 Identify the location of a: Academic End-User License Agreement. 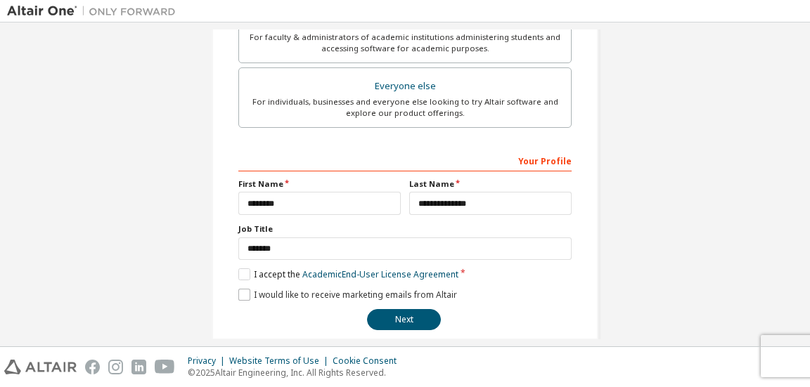
(380, 274).